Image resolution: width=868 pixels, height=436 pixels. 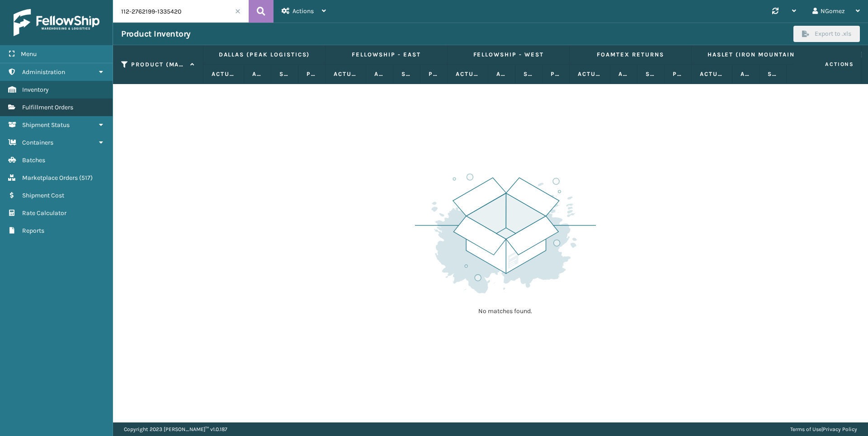 What do you see at coordinates (827, 34) in the screenshot?
I see `button: Export to .xls` at bounding box center [827, 34].